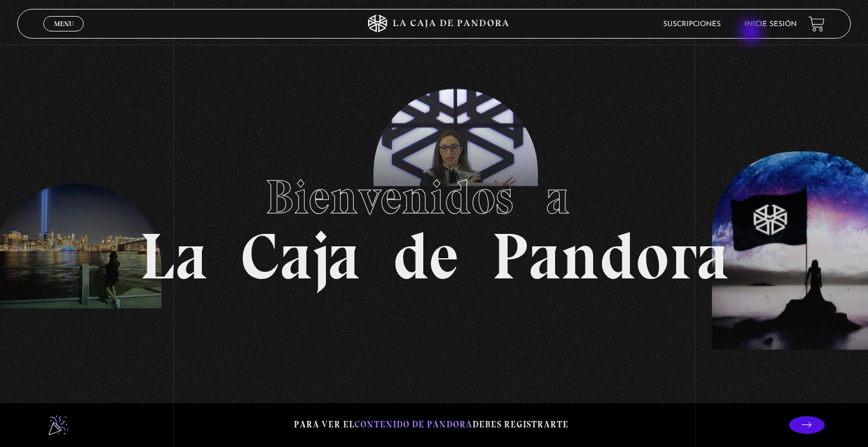  I want to click on span: Menu, so click(63, 24).